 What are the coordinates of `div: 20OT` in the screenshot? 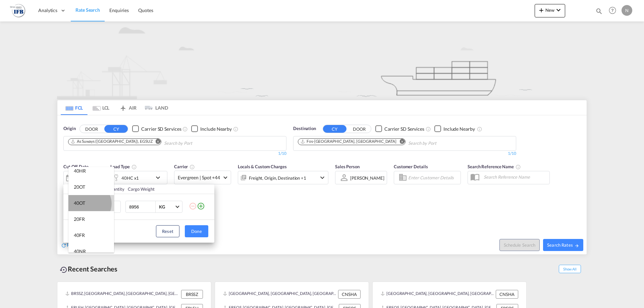 It's located at (80, 187).